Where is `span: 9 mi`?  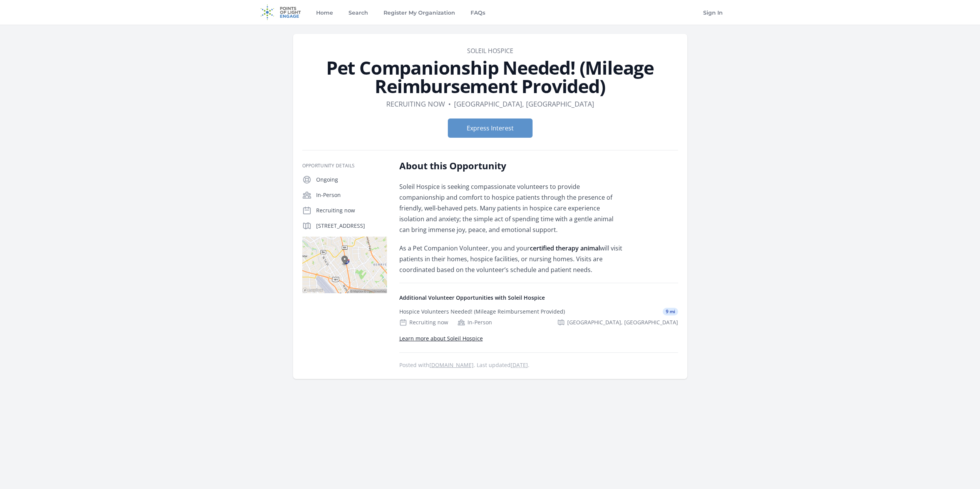
span: 9 mi is located at coordinates (670, 312).